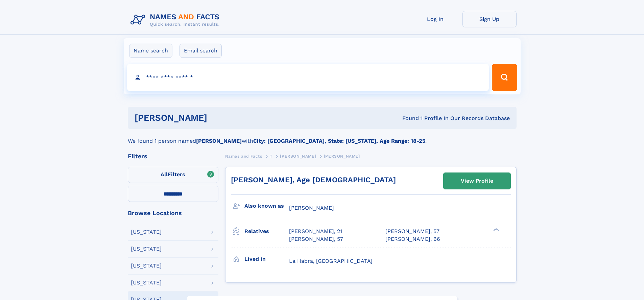 This screenshot has height=300, width=644. Describe the element at coordinates (489, 19) in the screenshot. I see `a: Sign Up` at that location.